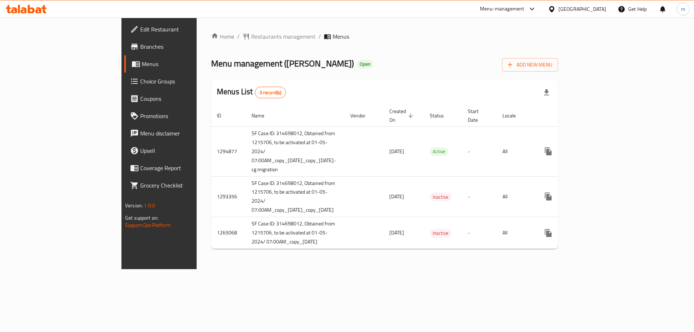 Image resolution: width=694 pixels, height=332 pixels. Describe the element at coordinates (224, 116) in the screenshot. I see `span: ID` at that location.